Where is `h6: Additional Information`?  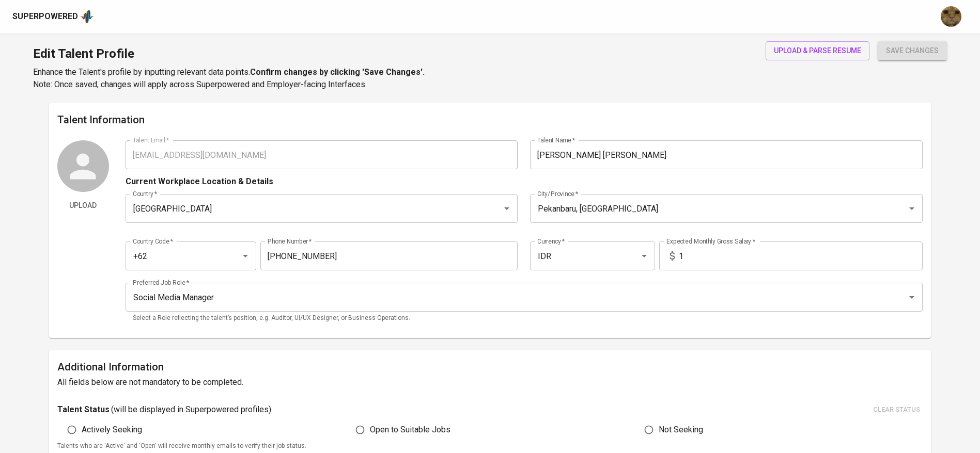 h6: Additional Information is located at coordinates (490, 367).